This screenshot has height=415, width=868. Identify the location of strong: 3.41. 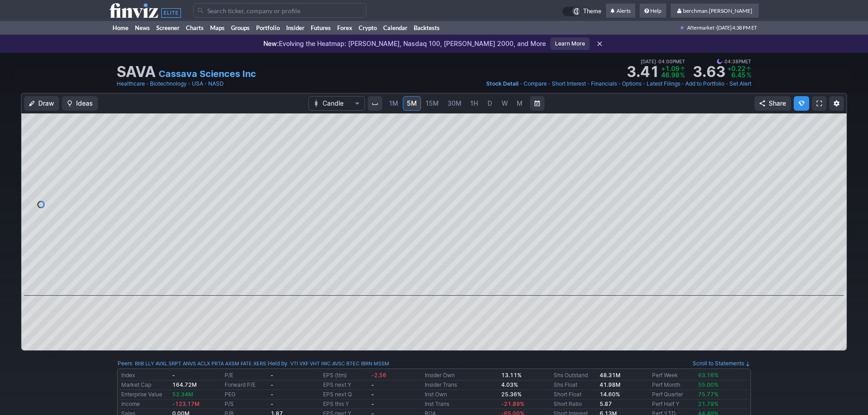
(643, 72).